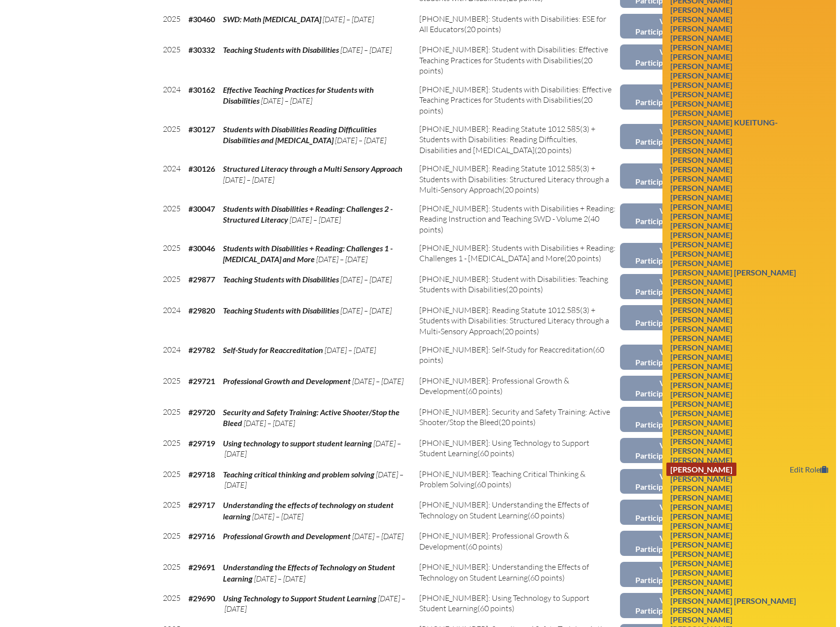 The width and height of the screenshot is (840, 627). Describe the element at coordinates (299, 94) in the screenshot. I see `span: Effective Teaching Practices for Students with Disabilities` at that location.